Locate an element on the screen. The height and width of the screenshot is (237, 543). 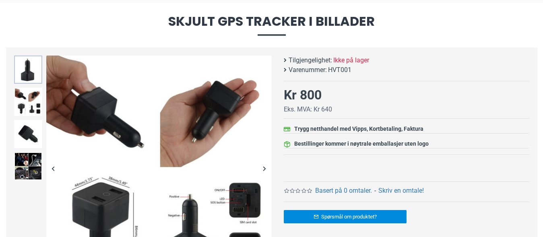
a: Spørsmål om produktet? is located at coordinates (345, 216).